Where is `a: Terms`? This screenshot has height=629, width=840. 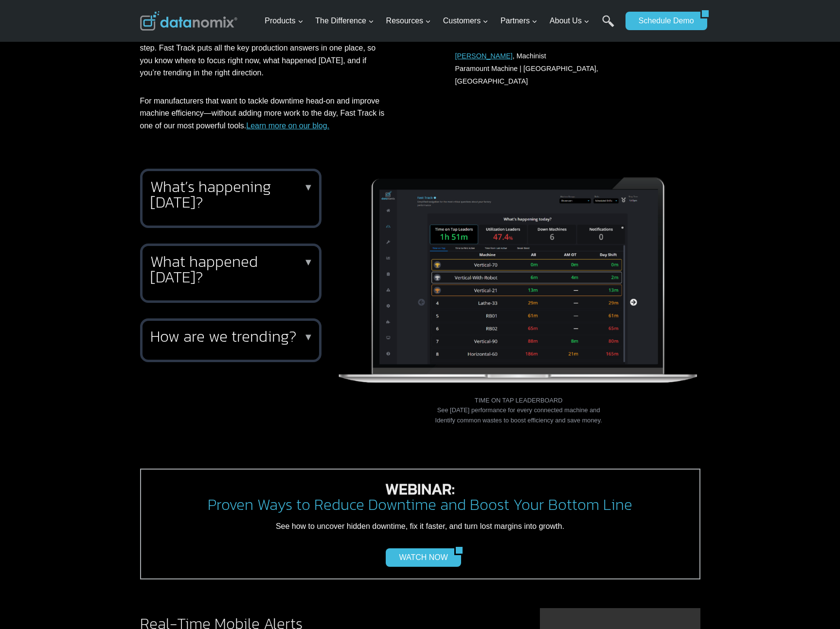
a: Terms is located at coordinates (116, 220).